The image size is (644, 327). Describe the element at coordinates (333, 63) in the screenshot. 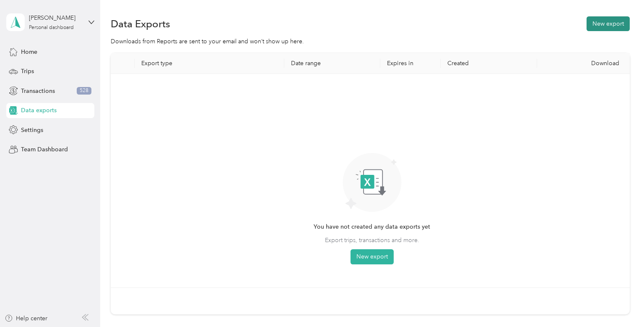

I see `th: Date range` at that location.